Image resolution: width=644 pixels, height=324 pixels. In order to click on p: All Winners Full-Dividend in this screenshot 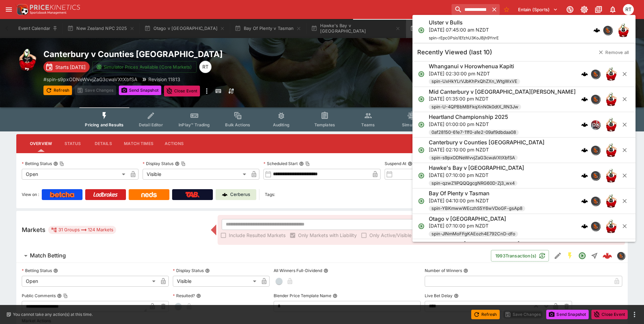, I will do `click(298, 270)`.